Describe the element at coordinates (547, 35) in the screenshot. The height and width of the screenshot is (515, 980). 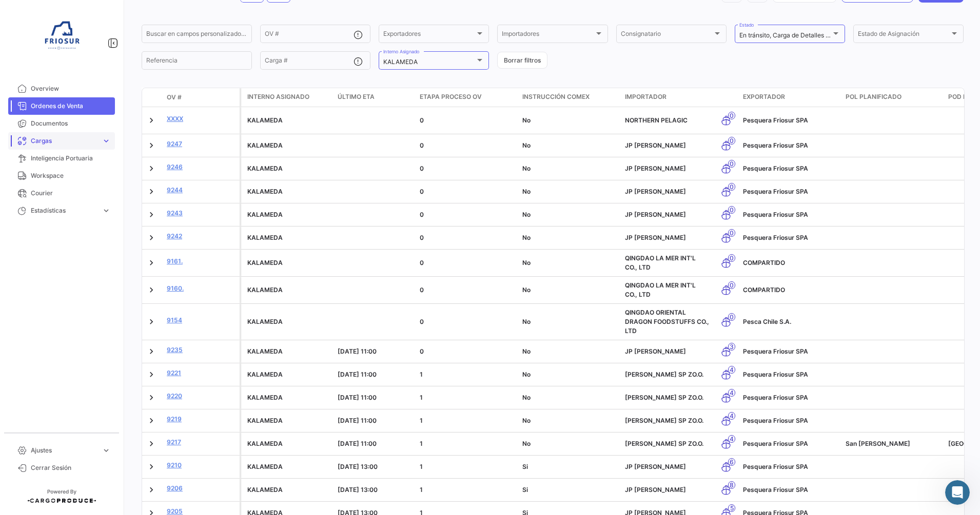
I see `span: Importadores` at that location.